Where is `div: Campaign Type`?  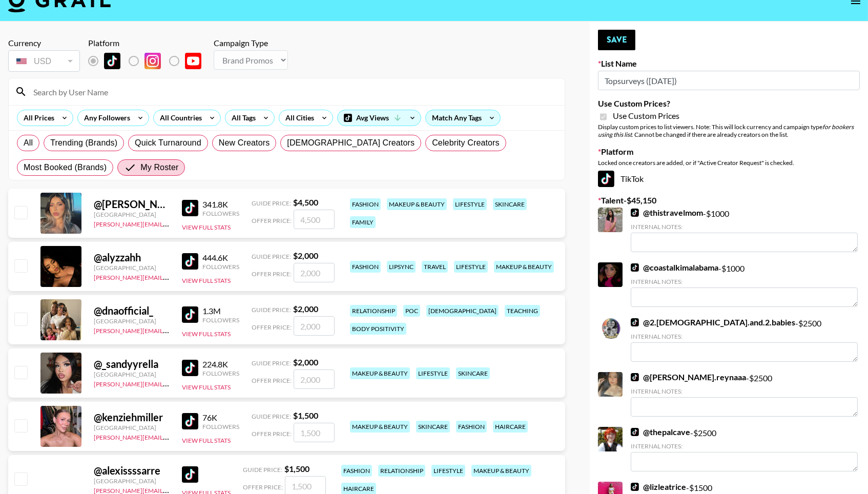 div: Campaign Type is located at coordinates (251, 43).